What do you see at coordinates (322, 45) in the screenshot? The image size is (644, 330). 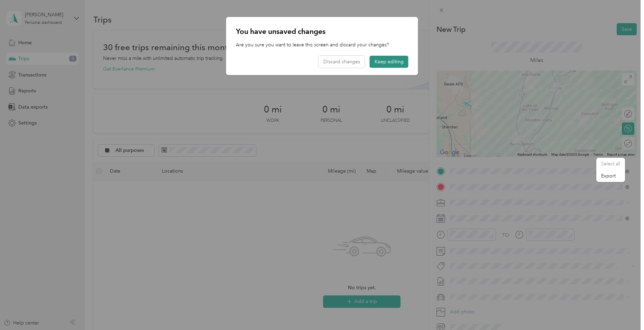 I see `p: Are you sure you want to leave this screen and discard your changes?` at bounding box center [322, 45].